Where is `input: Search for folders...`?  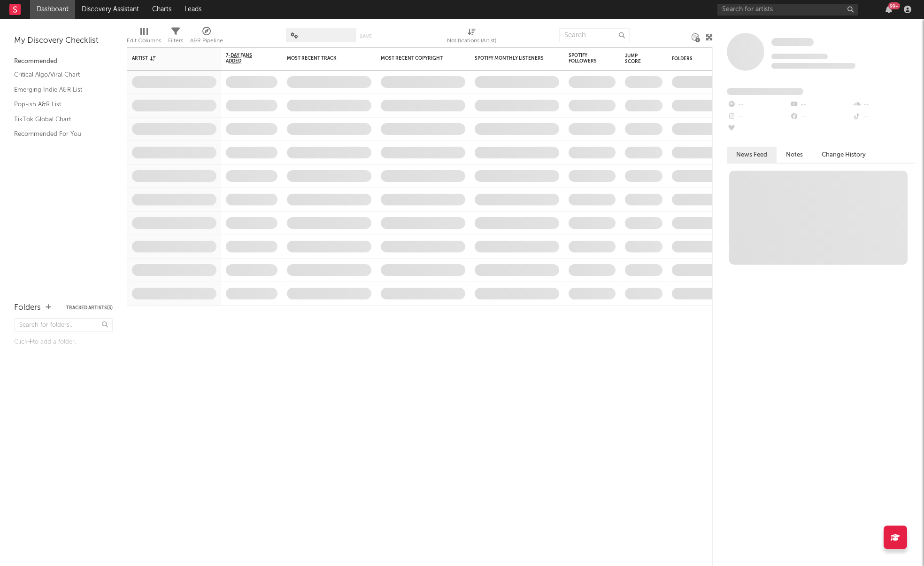 input: Search for folders... is located at coordinates (63, 325).